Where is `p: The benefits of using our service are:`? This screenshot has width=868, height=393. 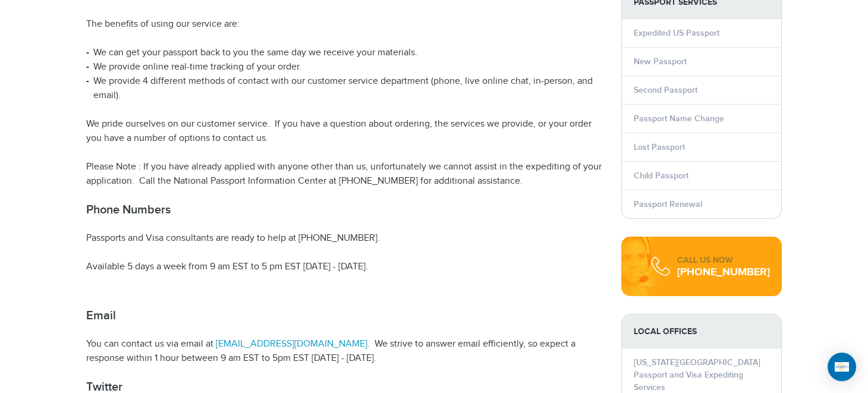 p: The benefits of using our service are: is located at coordinates (345, 24).